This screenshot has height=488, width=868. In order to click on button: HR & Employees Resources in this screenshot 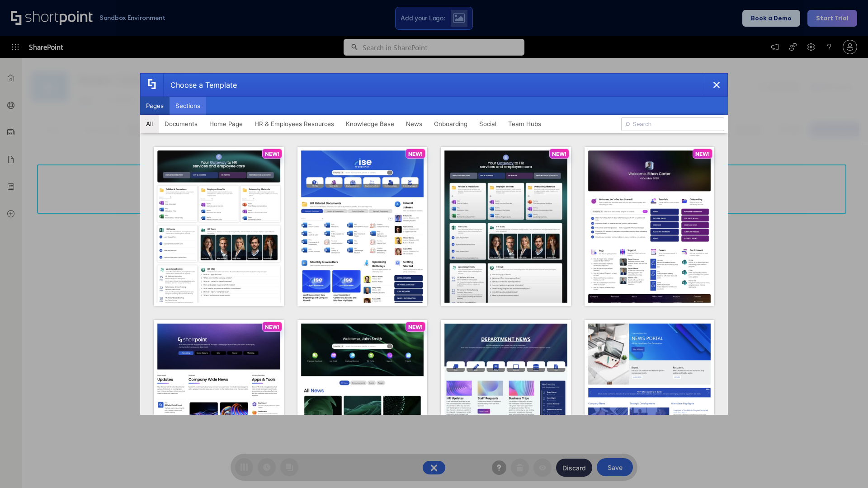, I will do `click(294, 124)`.